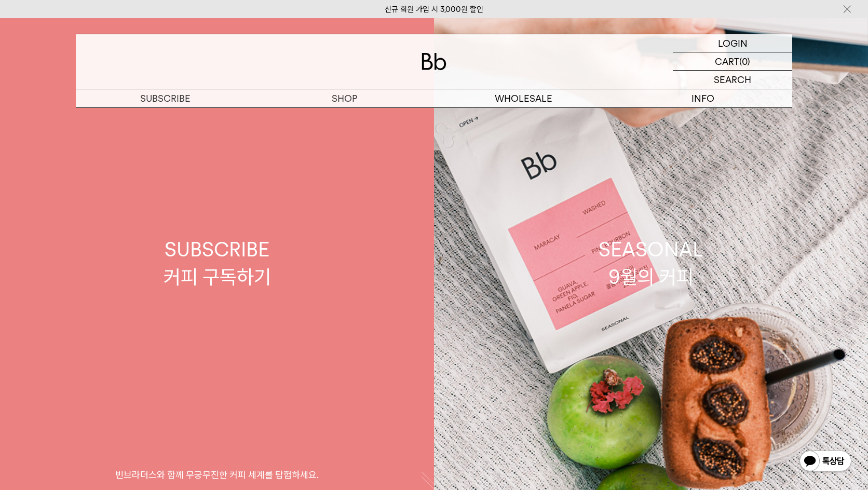 The width and height of the screenshot is (868, 490). I want to click on div: SUBSCRIBE 커피 구독하기, so click(217, 263).